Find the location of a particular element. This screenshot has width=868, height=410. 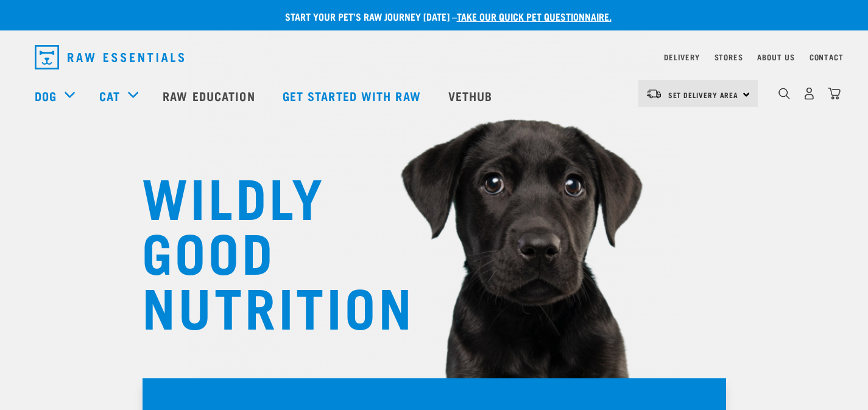

img: home-icon@2x.png is located at coordinates (834, 94).